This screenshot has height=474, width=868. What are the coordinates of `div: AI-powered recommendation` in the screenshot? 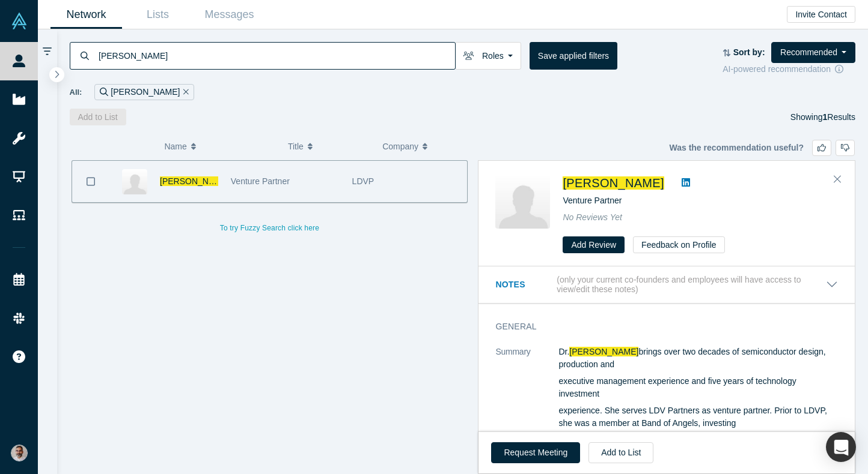 It's located at (789, 69).